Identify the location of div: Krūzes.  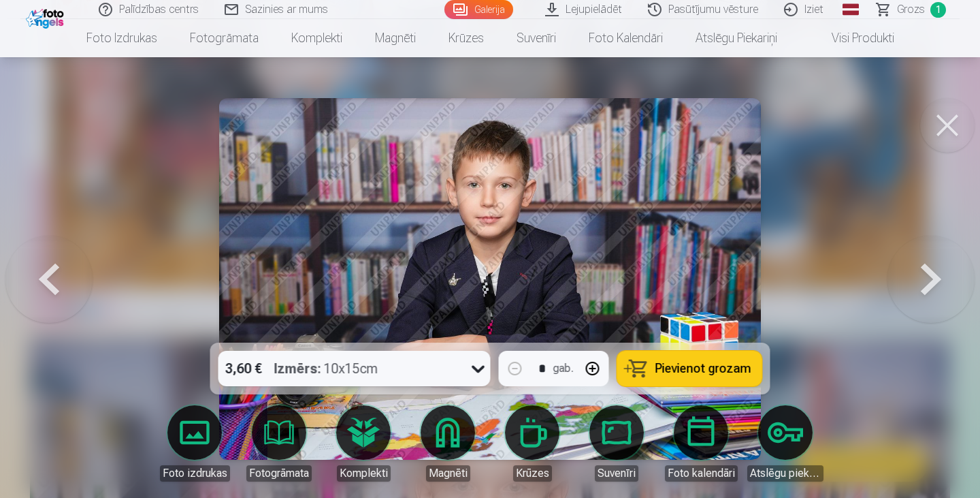
(532, 473).